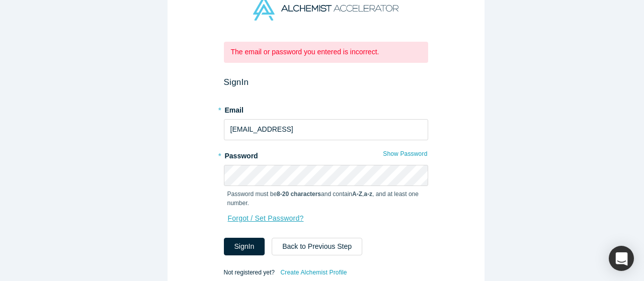  I want to click on strong: A-Z, so click(357, 194).